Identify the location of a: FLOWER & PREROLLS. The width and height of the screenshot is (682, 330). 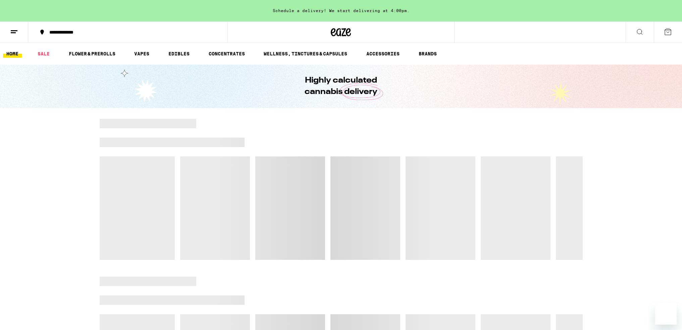
(92, 54).